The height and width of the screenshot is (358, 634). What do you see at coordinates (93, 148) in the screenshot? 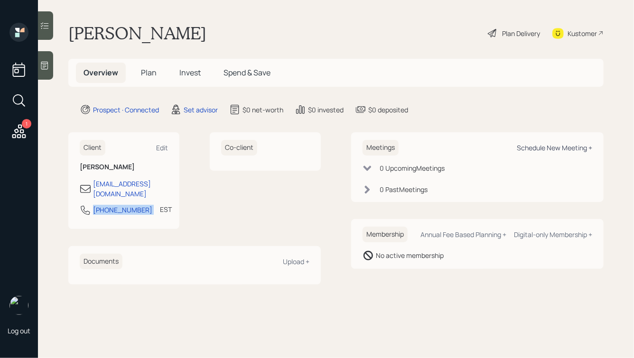
I see `h6: Client` at bounding box center [93, 148].